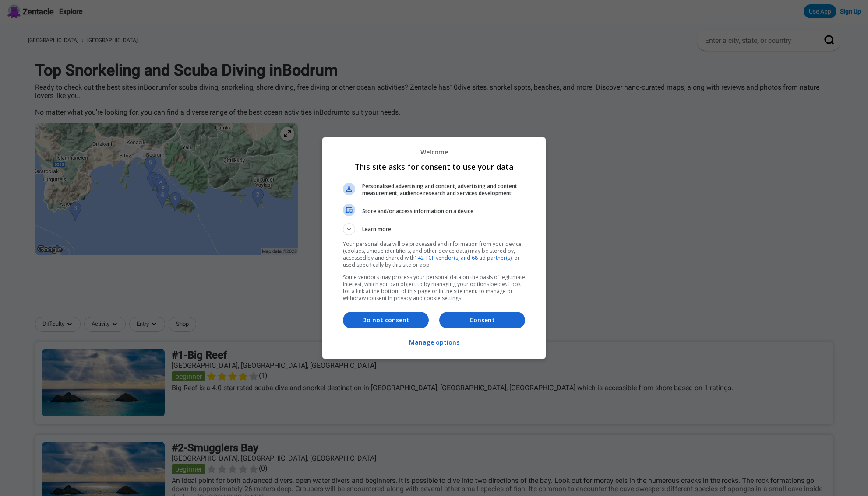  Describe the element at coordinates (385, 320) in the screenshot. I see `p: Do not consent` at that location.